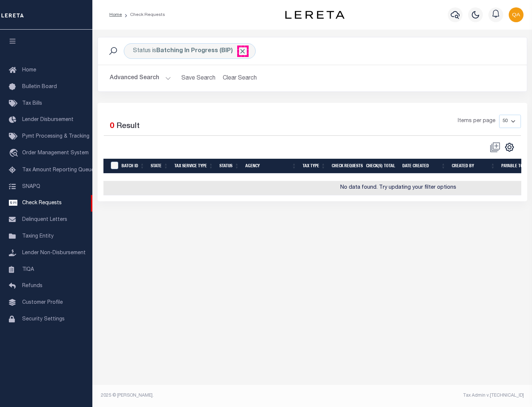  What do you see at coordinates (56, 153) in the screenshot?
I see `span: Order Management System` at bounding box center [56, 153].